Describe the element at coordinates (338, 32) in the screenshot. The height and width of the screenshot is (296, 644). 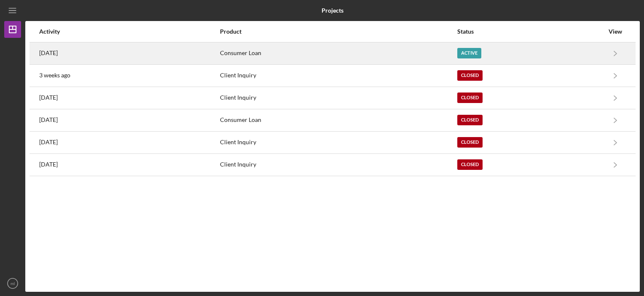
I see `div: Product` at that location.